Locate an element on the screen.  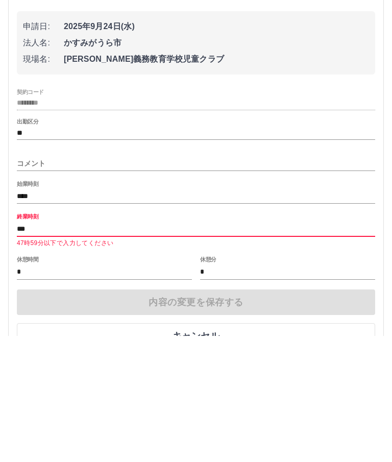
label: 出勤区分 is located at coordinates (28, 248).